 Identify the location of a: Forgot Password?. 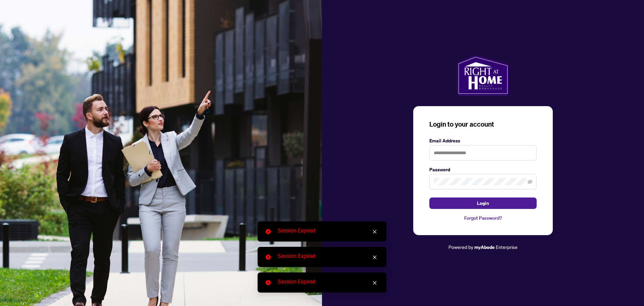
(483, 218).